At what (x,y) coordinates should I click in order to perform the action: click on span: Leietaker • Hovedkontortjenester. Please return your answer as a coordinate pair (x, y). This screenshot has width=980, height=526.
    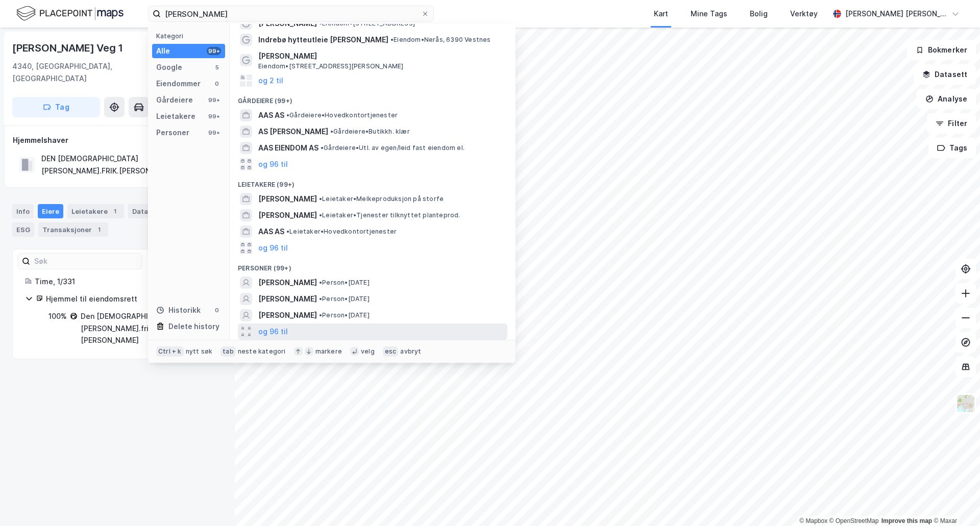
    Looking at the image, I should click on (341, 232).